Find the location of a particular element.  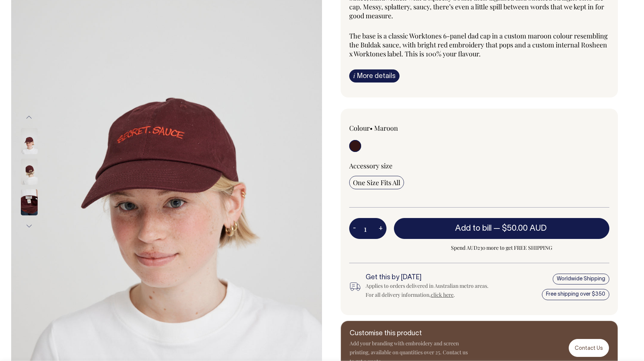

label: Maroon is located at coordinates (386, 128).